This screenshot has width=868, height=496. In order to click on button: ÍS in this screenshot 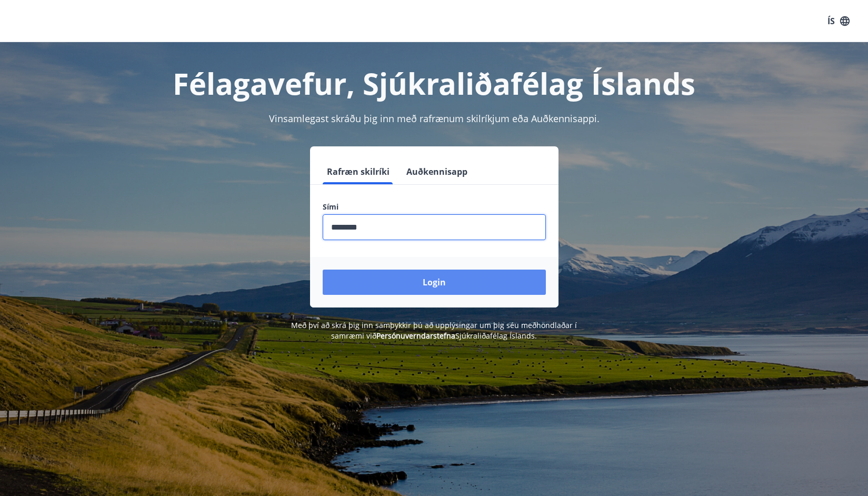, I will do `click(839, 21)`.